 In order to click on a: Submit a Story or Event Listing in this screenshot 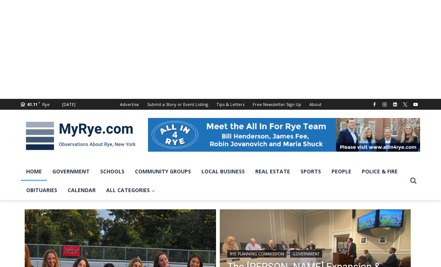, I will do `click(178, 104)`.